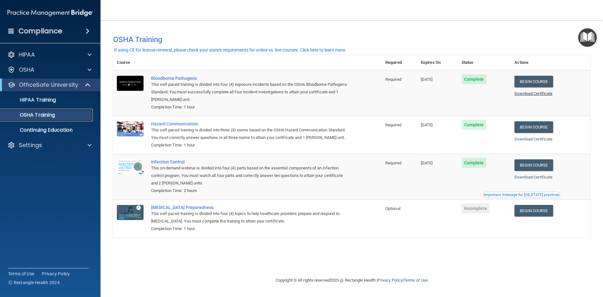 The width and height of the screenshot is (603, 297). What do you see at coordinates (522, 195) in the screenshot?
I see `button: Read this if you are a dental practitioner in the state of CA` at bounding box center [522, 195].